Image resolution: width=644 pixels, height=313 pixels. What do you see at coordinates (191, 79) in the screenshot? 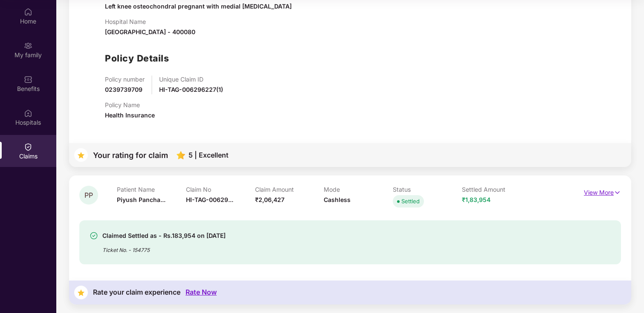
I see `p: Unique Claim ID` at bounding box center [191, 79].